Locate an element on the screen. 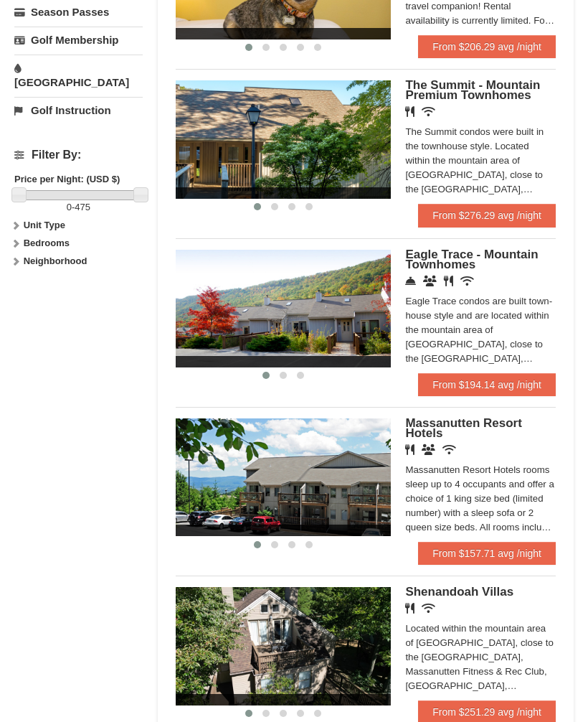  div: Massanutten Resort Hotels rooms sleep up to 4 occupants and offer a choice of 1 king size bed (li... is located at coordinates (481, 498).